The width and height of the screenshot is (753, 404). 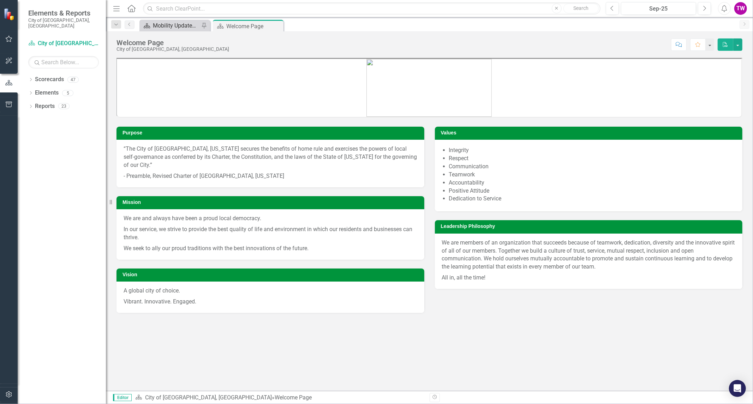 What do you see at coordinates (589, 256) in the screenshot?
I see `p: We are members of an organization that succeeds because of teamwork, dedication, diversity and th...` at bounding box center [589, 256].